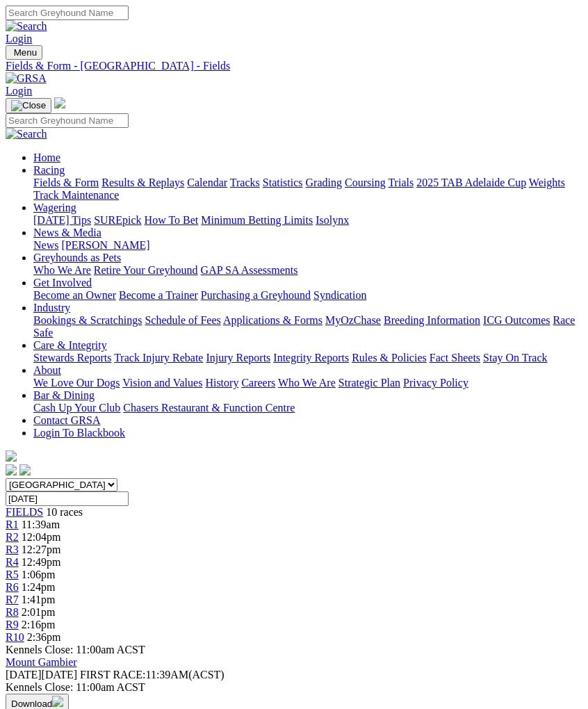 Image resolution: width=588 pixels, height=709 pixels. Describe the element at coordinates (432, 320) in the screenshot. I see `a: Breeding Information` at that location.